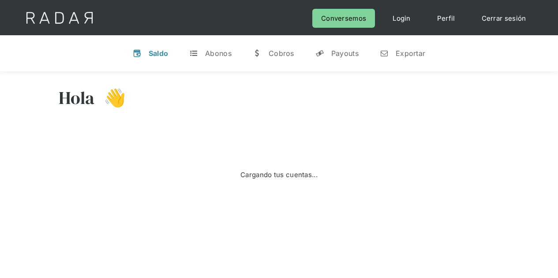  Describe the element at coordinates (158, 53) in the screenshot. I see `div: Saldo` at that location.